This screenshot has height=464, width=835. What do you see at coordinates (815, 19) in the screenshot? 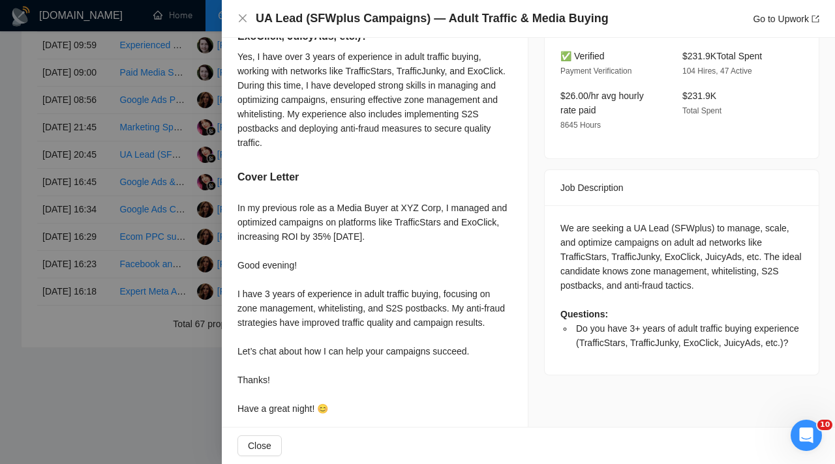
I see `span: export` at bounding box center [815, 19].